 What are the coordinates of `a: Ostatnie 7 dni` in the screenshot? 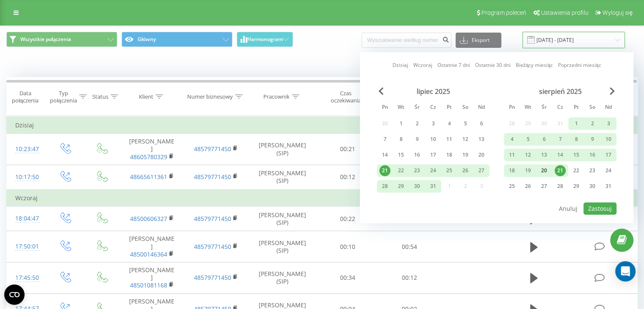 It's located at (453, 65).